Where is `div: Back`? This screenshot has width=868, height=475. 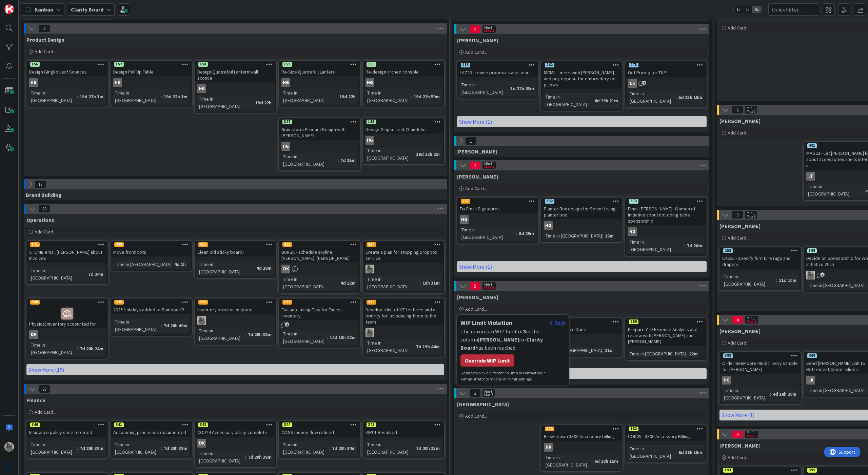 div: Back is located at coordinates (557, 323).